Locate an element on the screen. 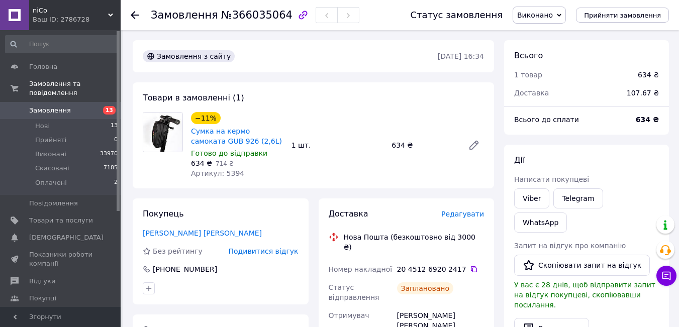 This screenshot has height=327, width=679. a: Viber is located at coordinates (532, 199).